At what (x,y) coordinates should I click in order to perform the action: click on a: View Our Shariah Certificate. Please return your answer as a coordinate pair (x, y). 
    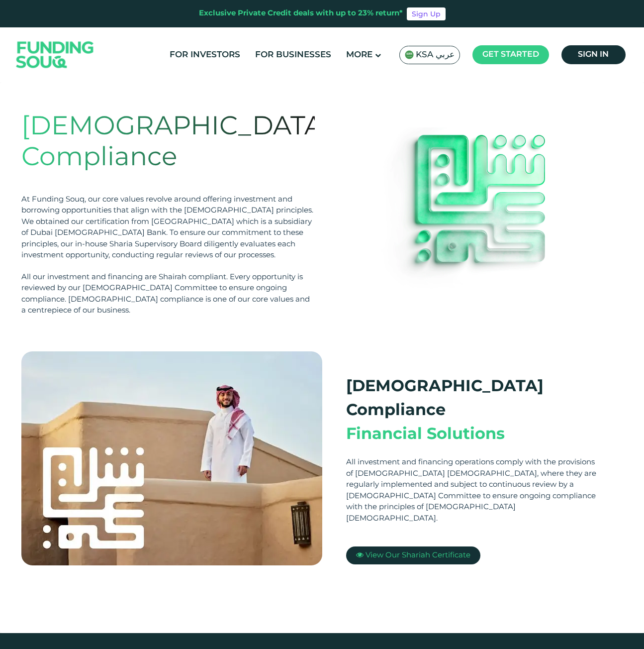
    Looking at the image, I should click on (413, 555).